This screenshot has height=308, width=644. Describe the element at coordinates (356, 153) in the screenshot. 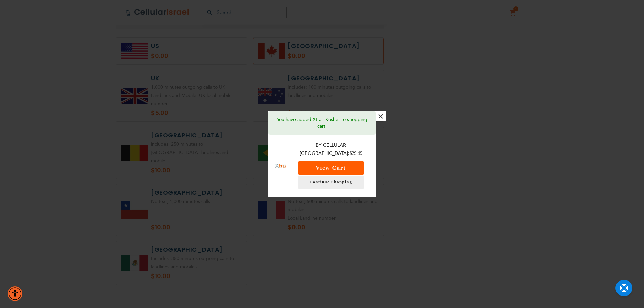

I see `span: $29.49` at that location.